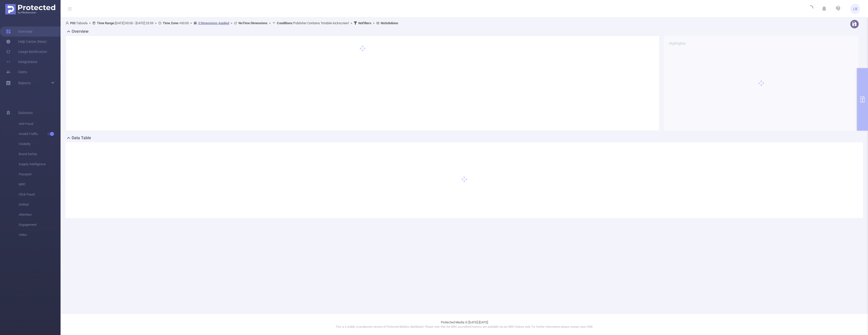 The height and width of the screenshot is (335, 868). I want to click on span: Passport, so click(40, 174).